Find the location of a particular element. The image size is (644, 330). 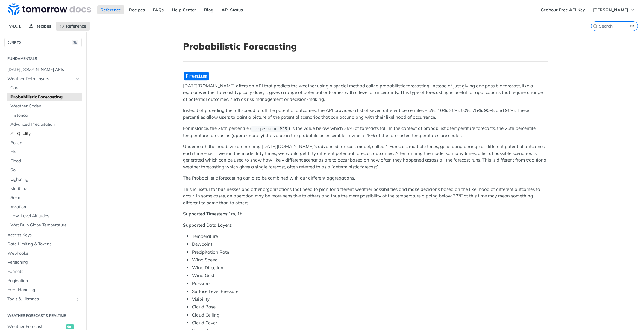

span: Rate Limiting & Tokens is located at coordinates (43, 244).